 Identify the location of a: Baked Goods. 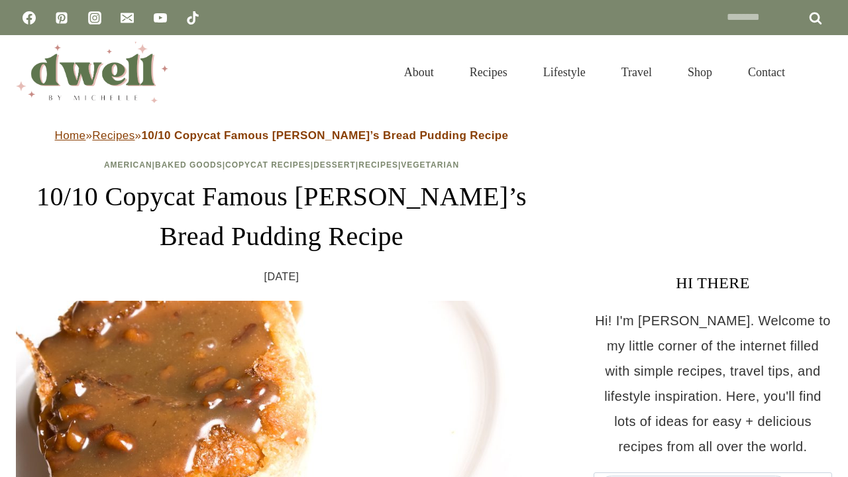
(189, 165).